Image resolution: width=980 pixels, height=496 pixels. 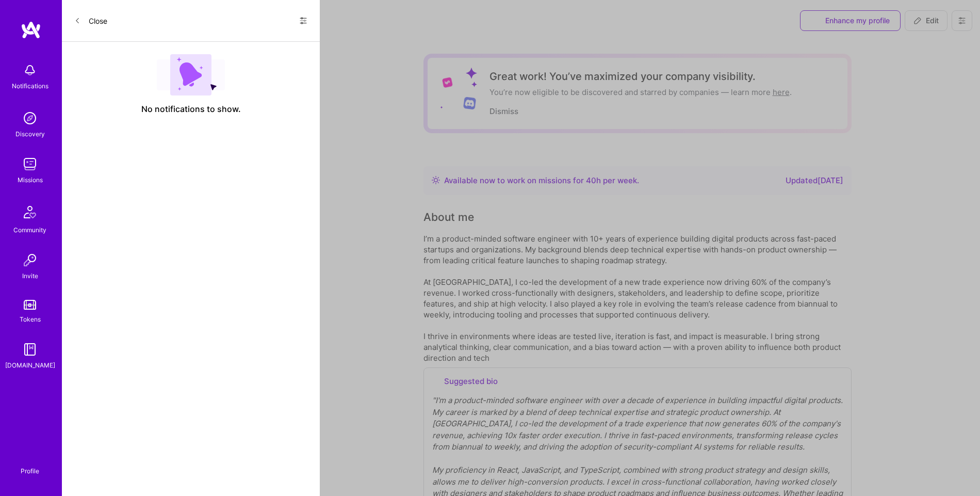 What do you see at coordinates (191, 109) in the screenshot?
I see `span: No notifications to show.` at bounding box center [191, 109].